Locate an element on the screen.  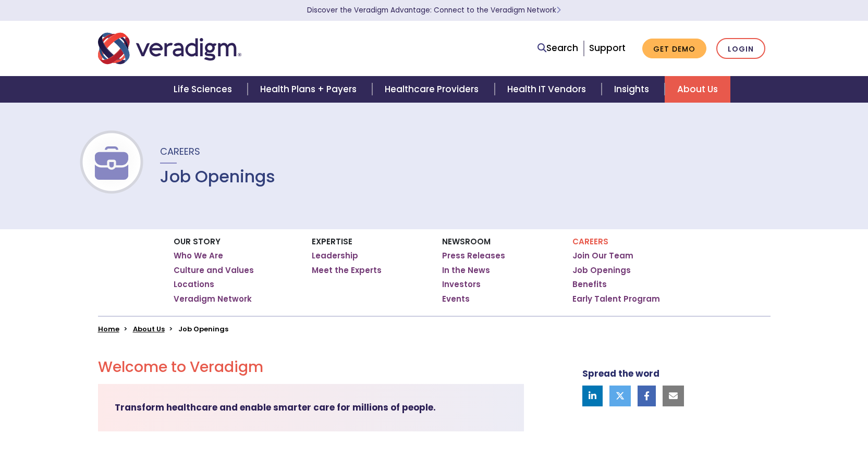
a: Life Sciences is located at coordinates (205, 89).